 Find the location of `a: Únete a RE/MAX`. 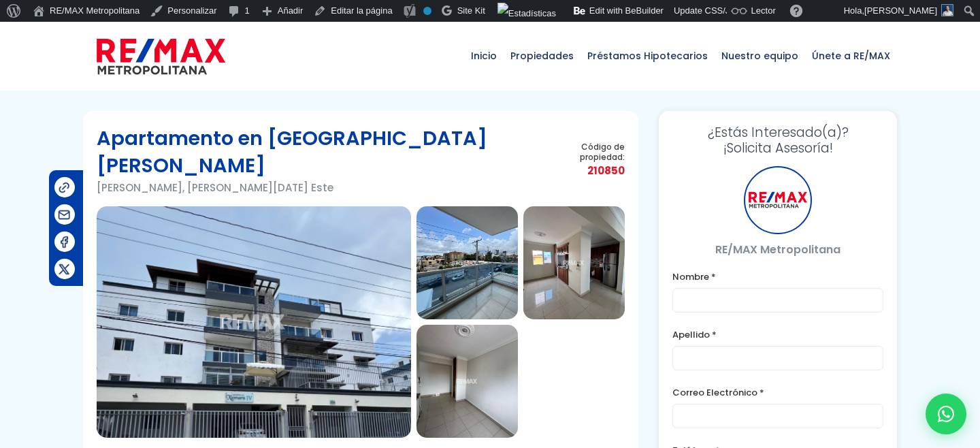

a: Únete a RE/MAX is located at coordinates (851, 56).